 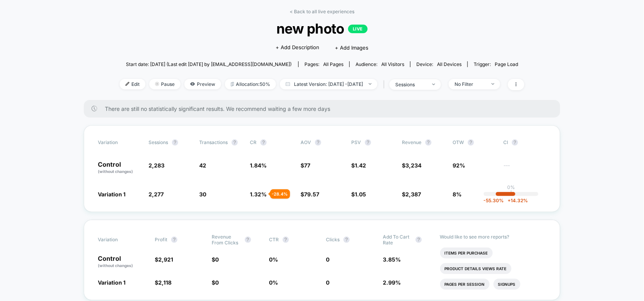 I want to click on span: 2,387, so click(x=413, y=194).